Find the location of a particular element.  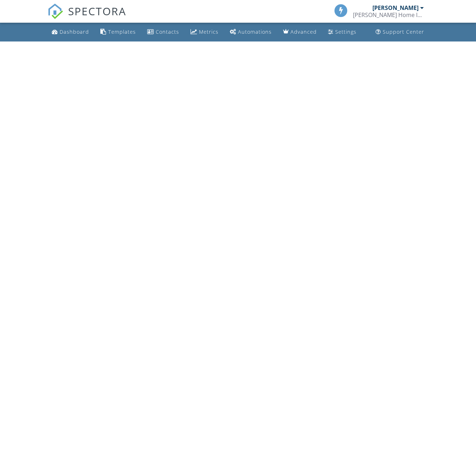

div: Templates is located at coordinates (122, 32).